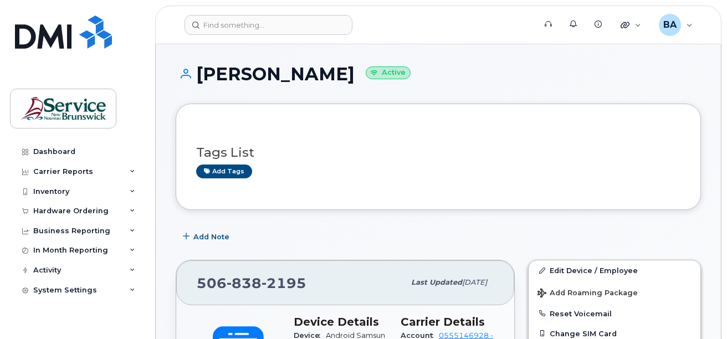 The height and width of the screenshot is (339, 727). What do you see at coordinates (340, 322) in the screenshot?
I see `h3: Device Details` at bounding box center [340, 322].